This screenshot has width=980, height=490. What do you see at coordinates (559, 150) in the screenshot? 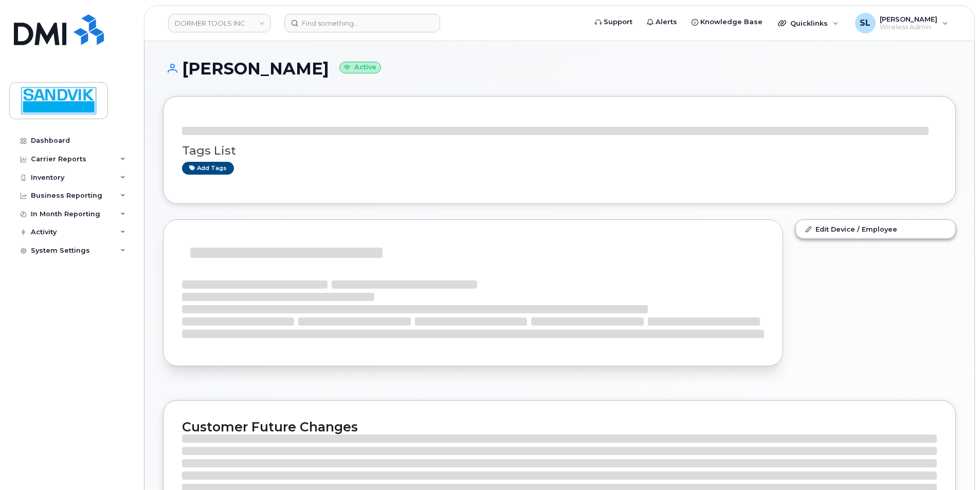
I see `h3: Tags List` at bounding box center [559, 150].